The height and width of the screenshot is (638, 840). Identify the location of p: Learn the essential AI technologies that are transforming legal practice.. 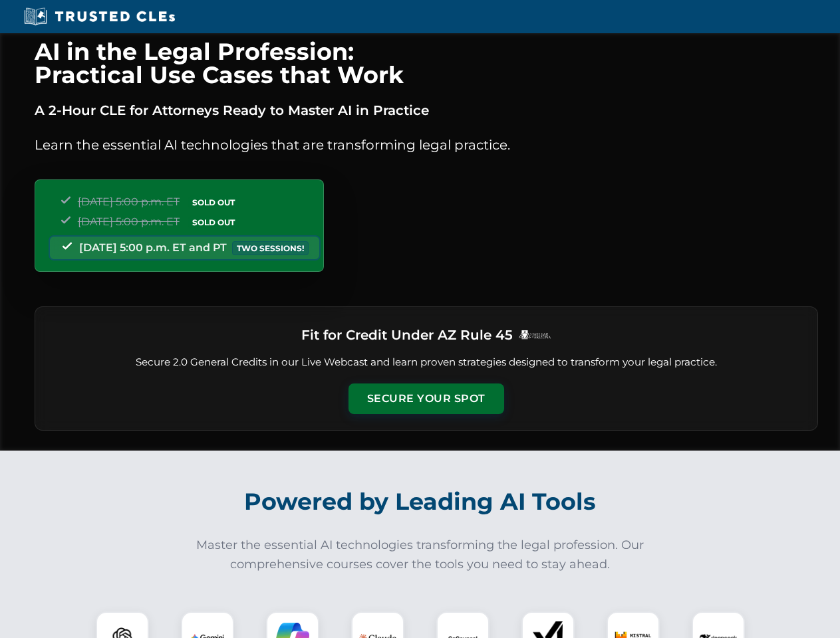
(426, 145).